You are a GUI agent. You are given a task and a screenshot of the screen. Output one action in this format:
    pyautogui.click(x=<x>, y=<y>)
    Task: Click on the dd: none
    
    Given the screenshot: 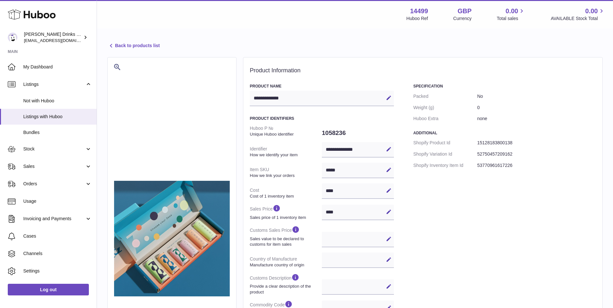 What is the action you would take?
    pyautogui.click(x=536, y=119)
    